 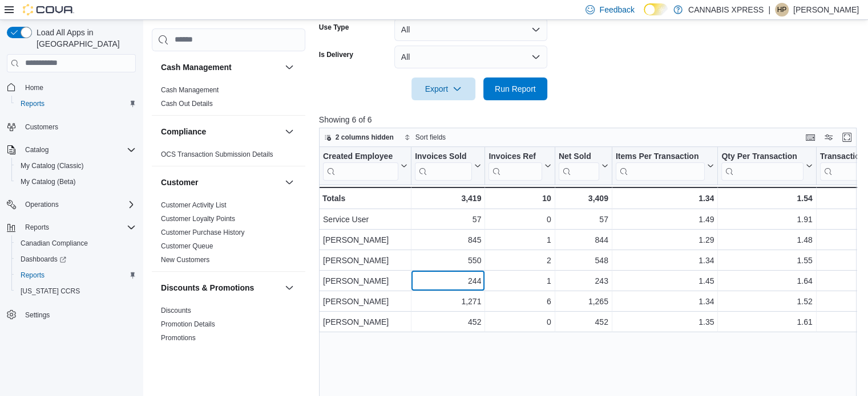 I want to click on button: Customers, so click(x=72, y=126).